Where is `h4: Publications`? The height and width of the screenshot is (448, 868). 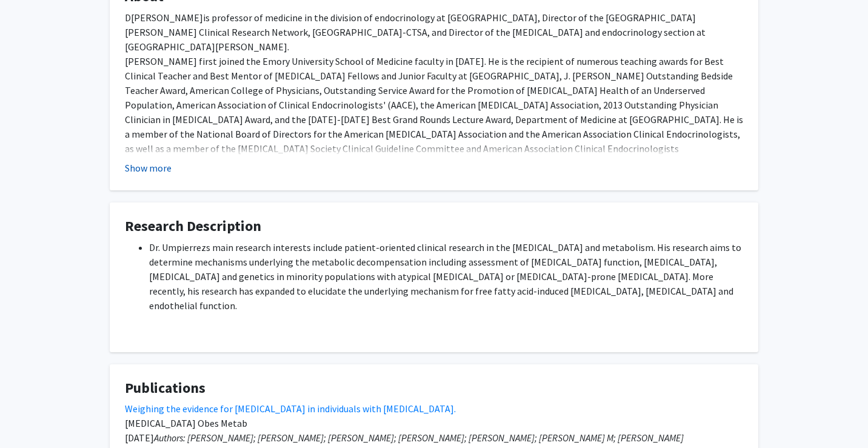 h4: Publications is located at coordinates (434, 388).